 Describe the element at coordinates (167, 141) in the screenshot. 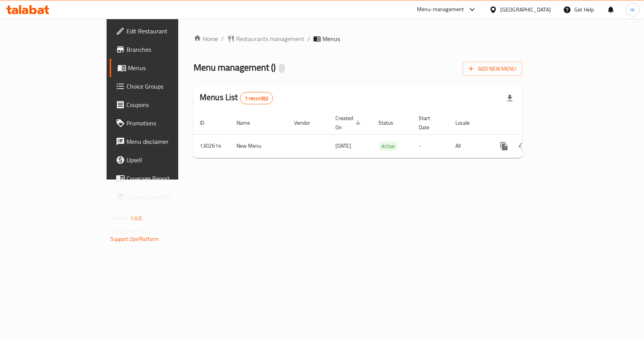

I see `span: Menu disclaimer` at that location.